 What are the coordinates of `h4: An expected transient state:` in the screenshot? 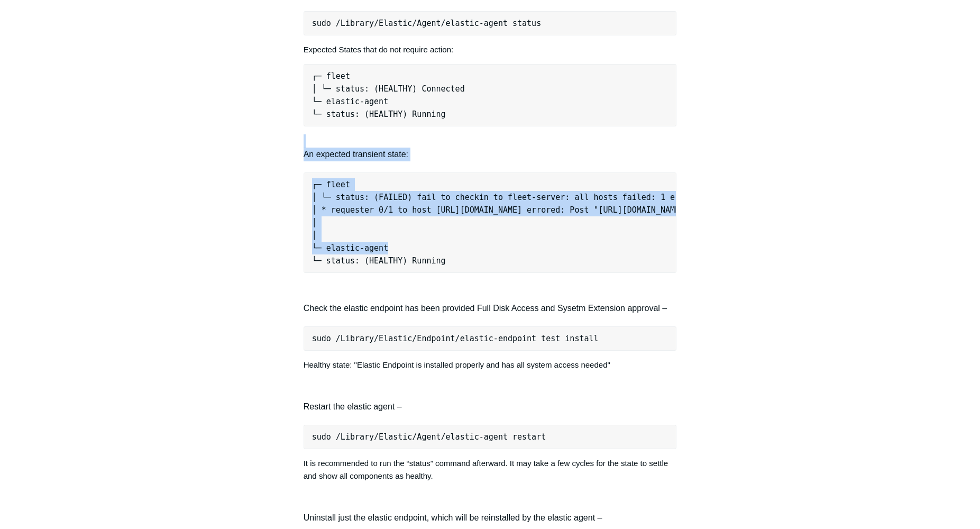 It's located at (490, 148).